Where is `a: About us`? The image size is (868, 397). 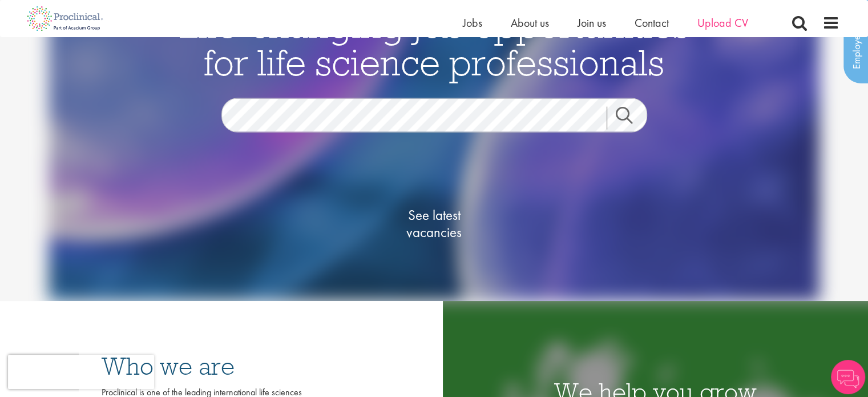
a: About us is located at coordinates (529, 23).